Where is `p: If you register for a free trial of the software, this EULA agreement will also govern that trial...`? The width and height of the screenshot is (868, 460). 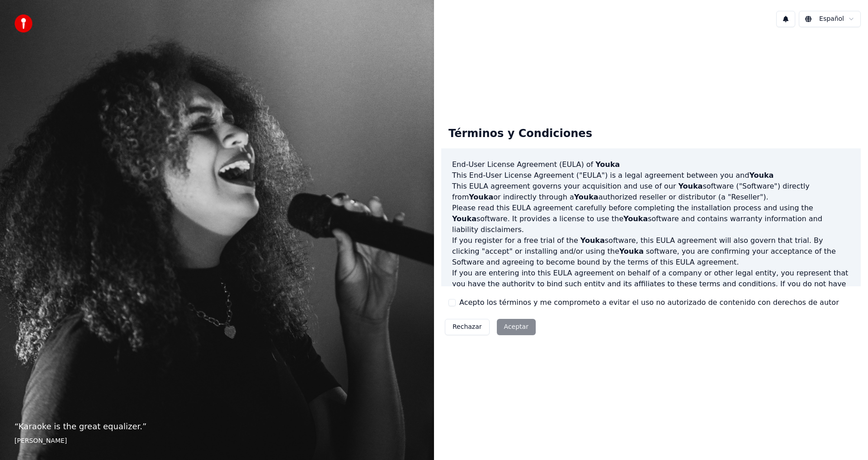 p: If you register for a free trial of the software, this EULA agreement will also govern that trial... is located at coordinates (651, 252).